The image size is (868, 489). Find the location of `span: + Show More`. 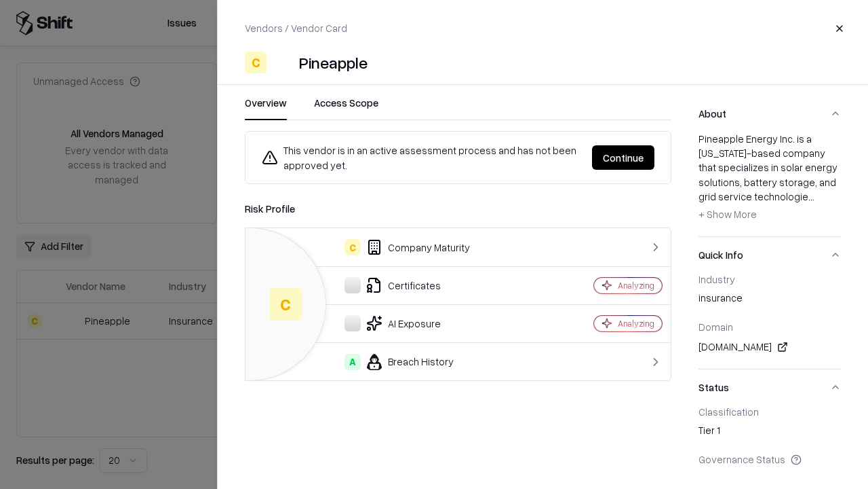

span: + Show More is located at coordinates (728, 214).